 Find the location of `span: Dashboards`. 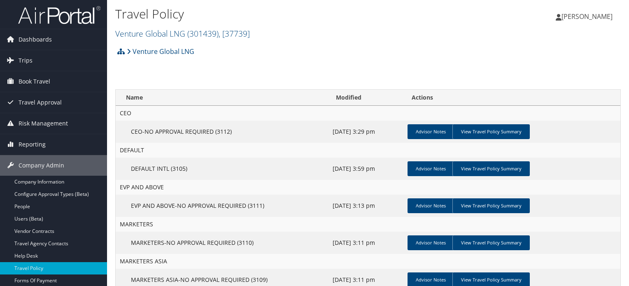

span: Dashboards is located at coordinates (35, 40).